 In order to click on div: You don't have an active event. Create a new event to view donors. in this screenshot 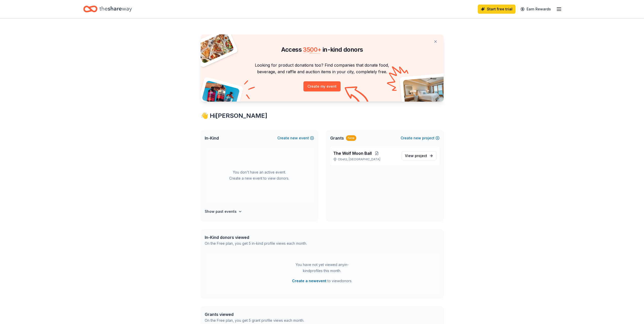, I will do `click(259, 175)`.